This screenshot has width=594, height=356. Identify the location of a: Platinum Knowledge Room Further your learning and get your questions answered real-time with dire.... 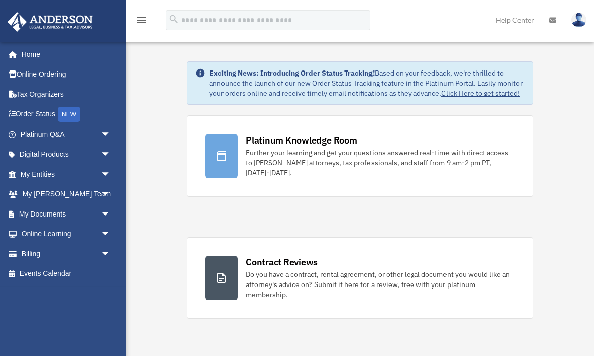
(360, 156).